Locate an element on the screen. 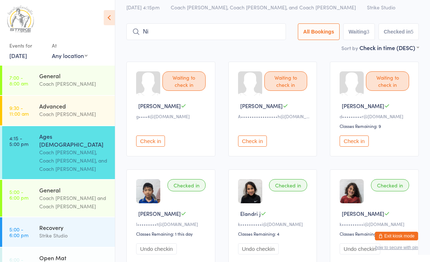 The width and height of the screenshot is (430, 262). div: Advanced is located at coordinates (74, 106).